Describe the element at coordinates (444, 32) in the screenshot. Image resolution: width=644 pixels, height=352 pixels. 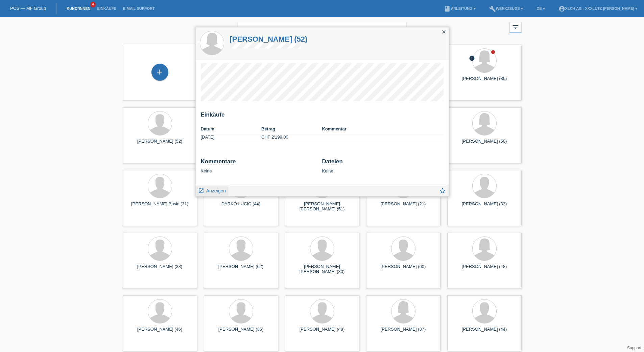
I see `i: close` at that location.